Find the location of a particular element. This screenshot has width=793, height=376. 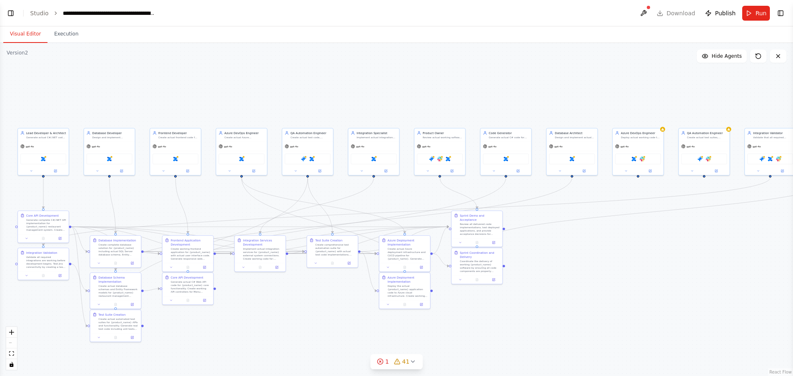

div: Core API DevelopmentGenerate complete C#/.NET API implementation for {product_name} restaurant ma... is located at coordinates (43, 227).